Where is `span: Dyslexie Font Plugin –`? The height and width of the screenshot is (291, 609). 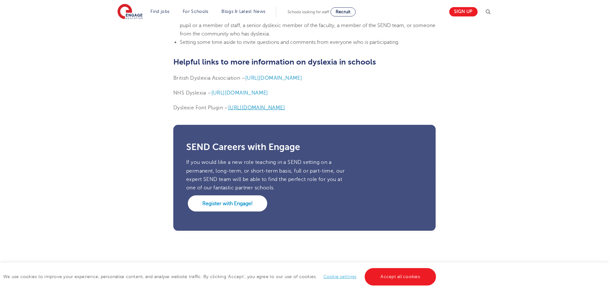
span: Dyslexie Font Plugin – is located at coordinates (201, 108).